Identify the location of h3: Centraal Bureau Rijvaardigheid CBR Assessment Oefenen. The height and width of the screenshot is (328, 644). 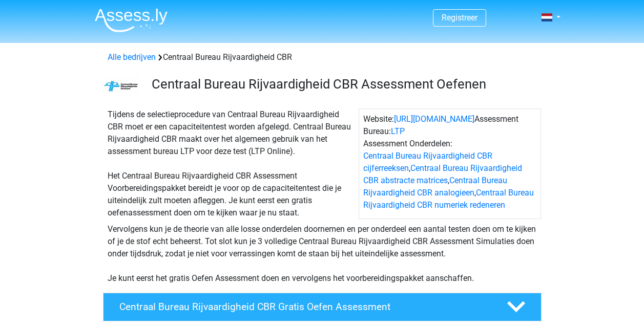
(342, 84).